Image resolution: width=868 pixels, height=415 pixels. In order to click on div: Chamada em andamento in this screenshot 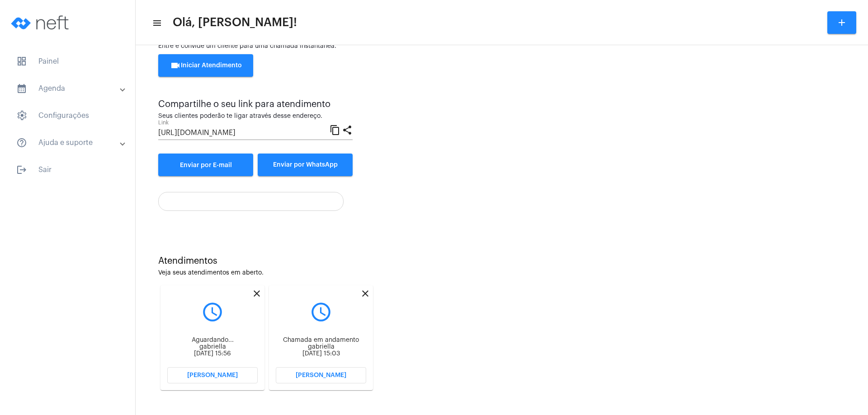, I will do `click(321, 340)`.